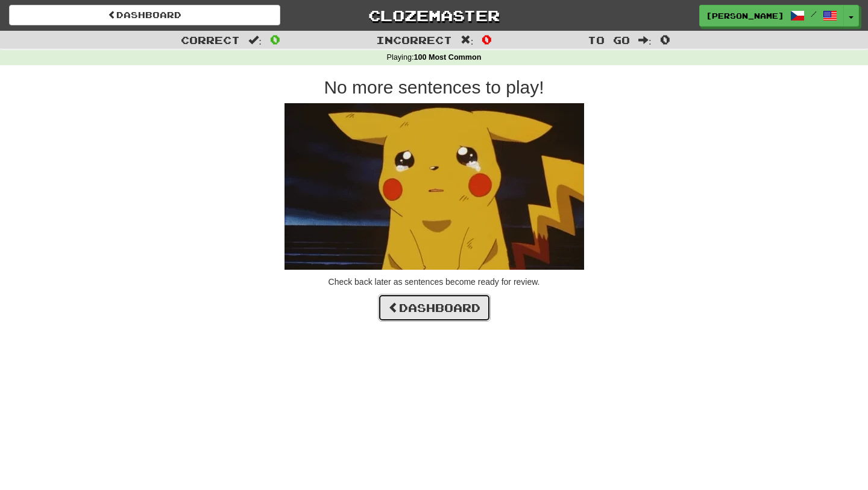 The image size is (868, 490). I want to click on img: sad-pikachu.gif, so click(434, 186).